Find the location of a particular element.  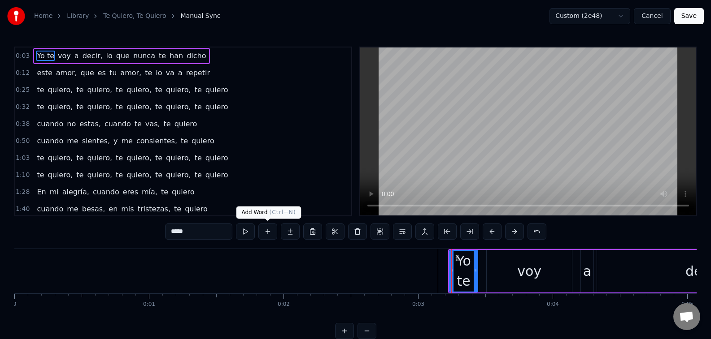

span: han is located at coordinates (176, 56).